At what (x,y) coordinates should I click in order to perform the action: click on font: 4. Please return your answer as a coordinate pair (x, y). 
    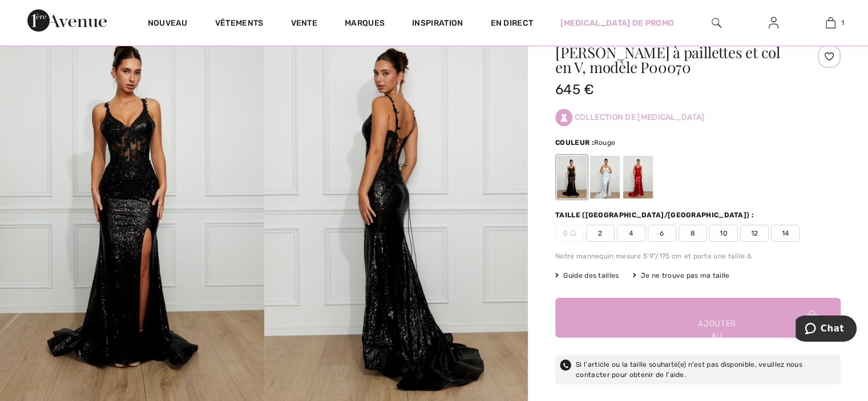
    Looking at the image, I should click on (630, 233).